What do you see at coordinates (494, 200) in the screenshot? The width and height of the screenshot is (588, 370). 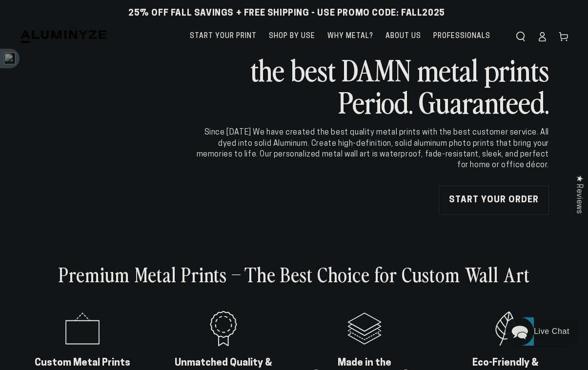 I see `a: START YOUR Order` at bounding box center [494, 200].